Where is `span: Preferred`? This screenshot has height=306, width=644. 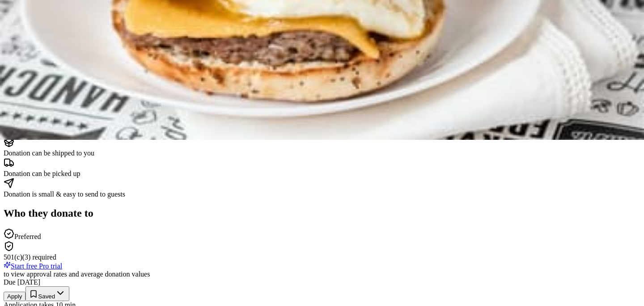
span: Preferred is located at coordinates (22, 237).